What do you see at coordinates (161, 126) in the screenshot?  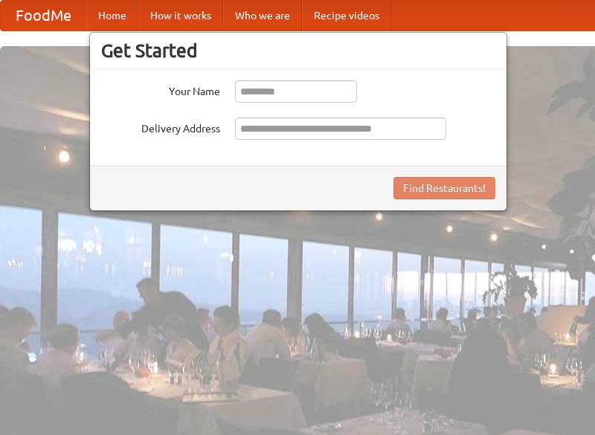 I see `label: Delivery Address` at bounding box center [161, 126].